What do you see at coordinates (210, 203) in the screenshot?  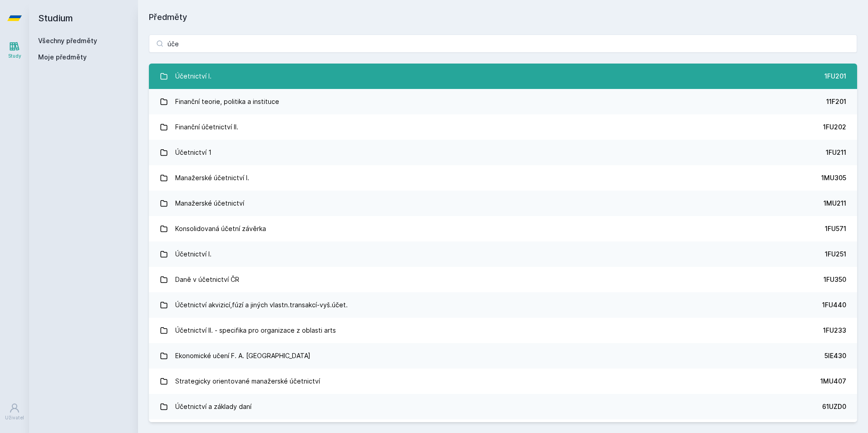 I see `div: Manažerské účetnictví` at bounding box center [210, 203].